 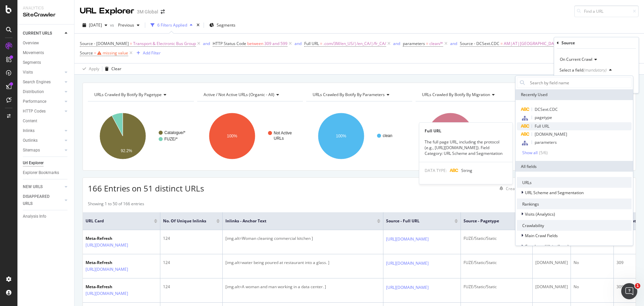 I want to click on div: Url Explorer, so click(x=33, y=163).